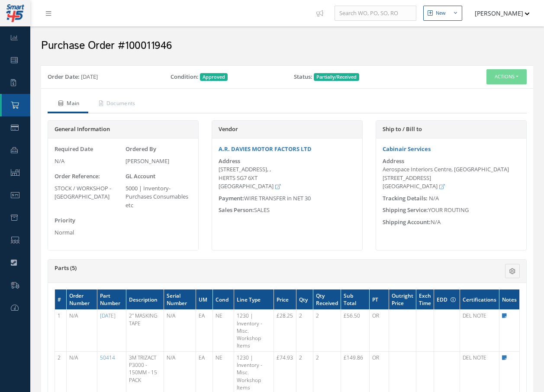  I want to click on label: Ordered By, so click(141, 149).